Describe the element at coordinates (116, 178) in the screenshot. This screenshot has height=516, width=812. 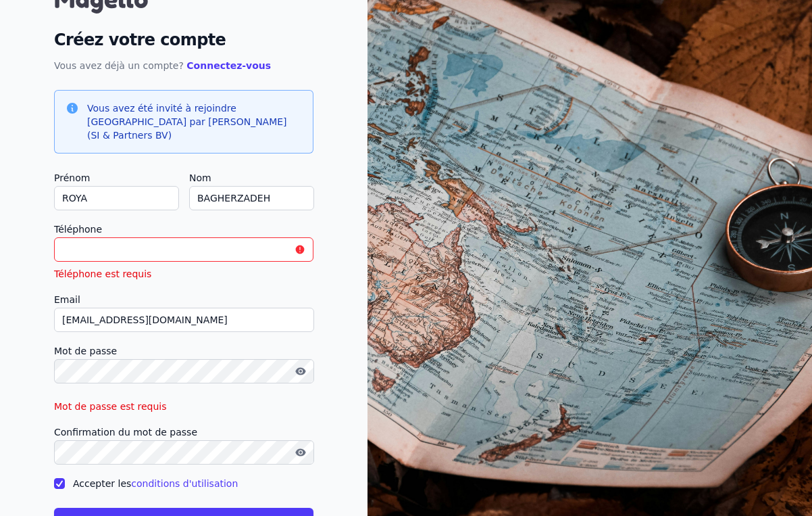
I see `label: Prénom` at that location.